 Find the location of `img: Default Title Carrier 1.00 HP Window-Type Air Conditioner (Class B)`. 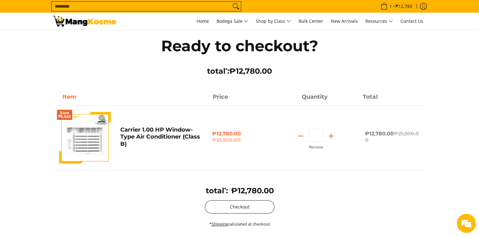

img: Default Title Carrier 1.00 HP Window-Type Air Conditioner (Class B) is located at coordinates (85, 138).